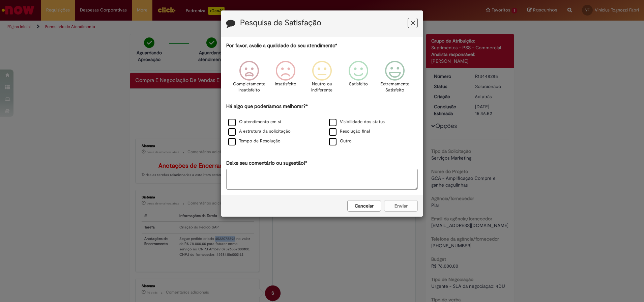  Describe the element at coordinates (254, 122) in the screenshot. I see `label: O atendimento em si` at that location.